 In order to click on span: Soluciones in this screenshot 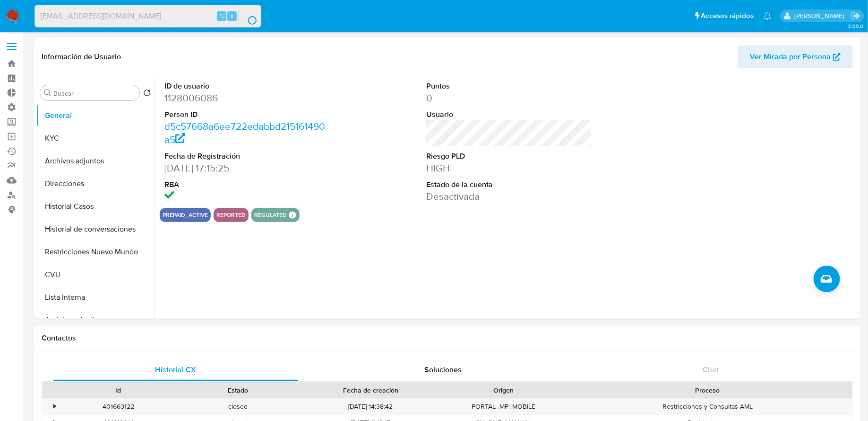, I will do `click(443, 369)`.